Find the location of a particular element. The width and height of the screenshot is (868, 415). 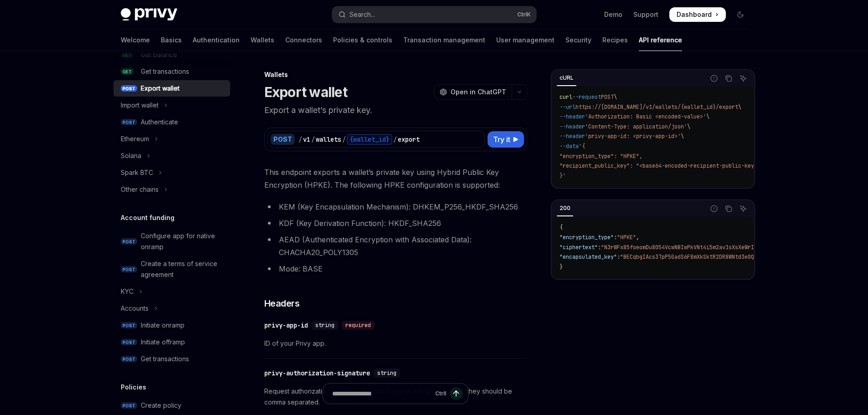

a: POSTInitiate offramp is located at coordinates (172, 342).